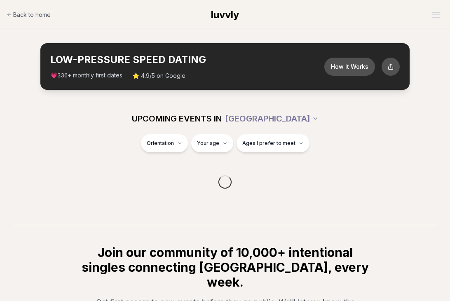  I want to click on button: Orientation, so click(165, 143).